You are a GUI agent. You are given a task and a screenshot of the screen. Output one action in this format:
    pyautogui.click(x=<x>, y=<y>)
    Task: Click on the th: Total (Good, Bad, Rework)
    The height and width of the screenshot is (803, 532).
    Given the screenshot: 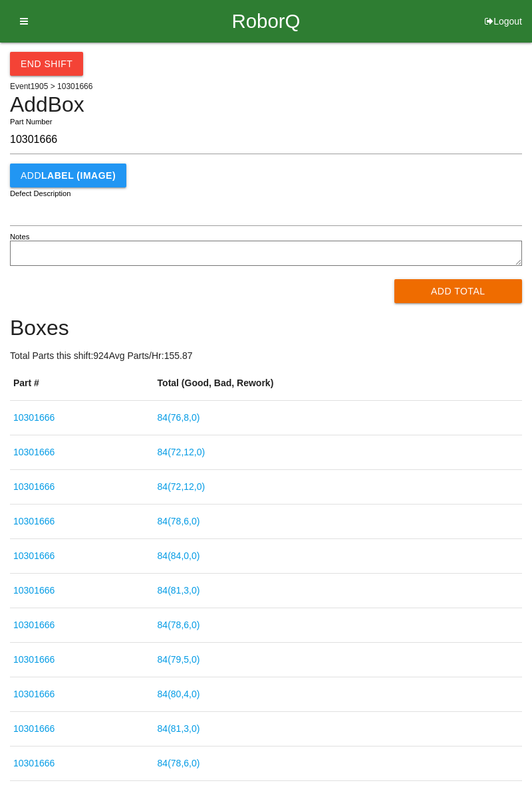 What is the action you would take?
    pyautogui.click(x=337, y=384)
    